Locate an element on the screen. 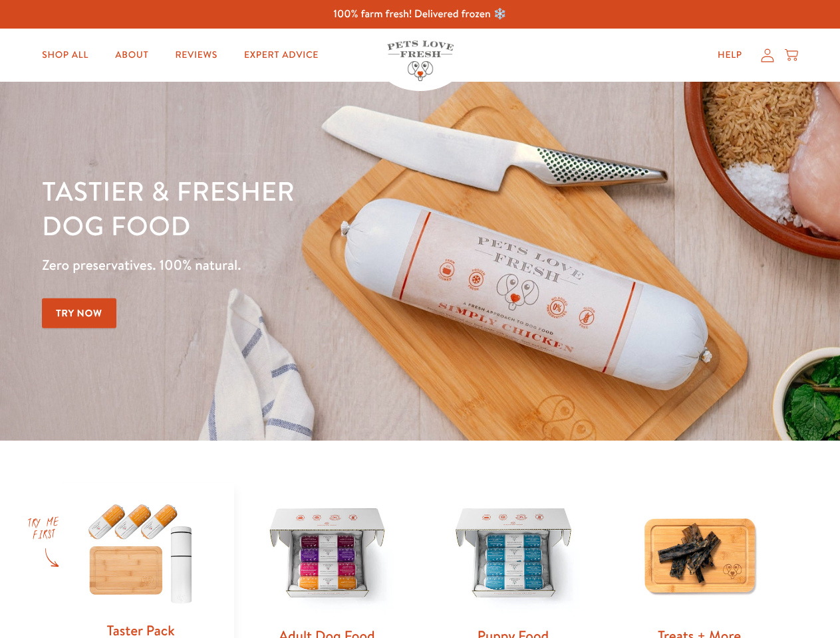  a: Shop All is located at coordinates (66, 56).